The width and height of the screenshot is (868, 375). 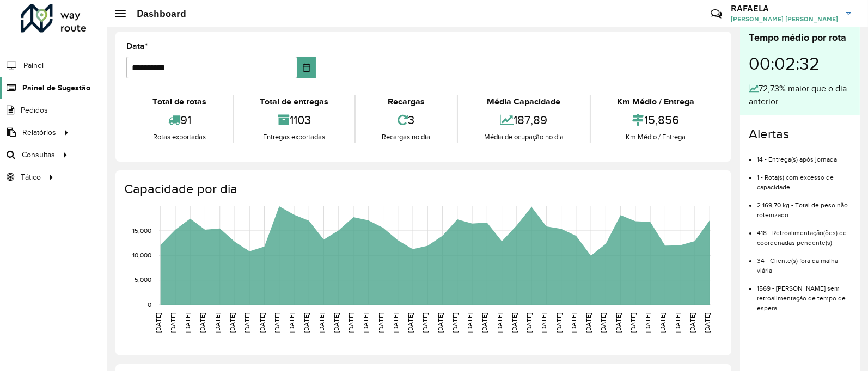 What do you see at coordinates (799, 96) in the screenshot?
I see `div: 72,73% maior que o dia anterior` at bounding box center [799, 96].